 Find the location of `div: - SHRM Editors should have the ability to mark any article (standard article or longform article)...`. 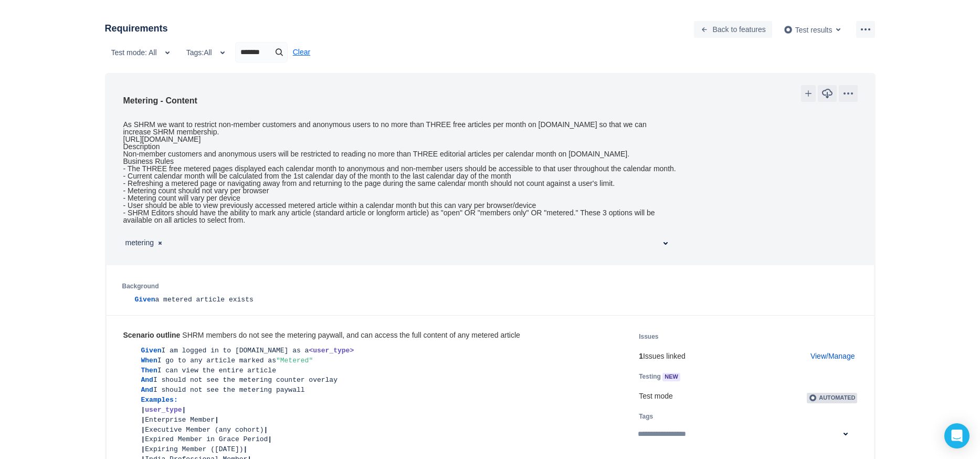

div: - SHRM Editors should have the ability to mark any article (standard article or longform article)... is located at coordinates (400, 216).